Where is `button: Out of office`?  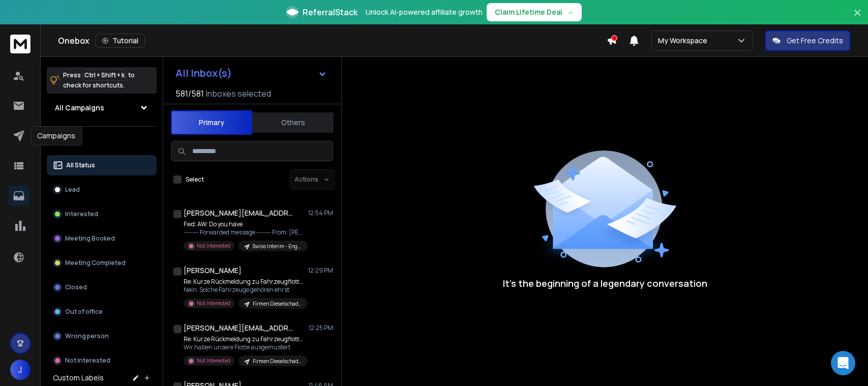
button: Out of office is located at coordinates (102, 312).